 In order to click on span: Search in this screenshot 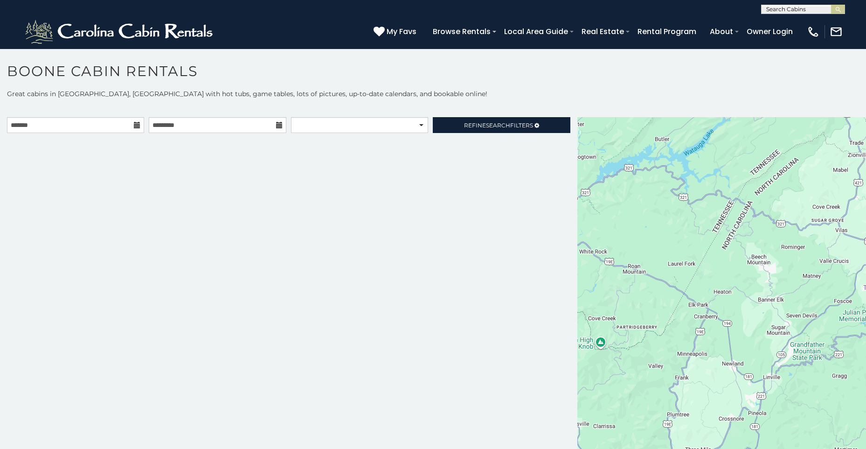, I will do `click(498, 125)`.